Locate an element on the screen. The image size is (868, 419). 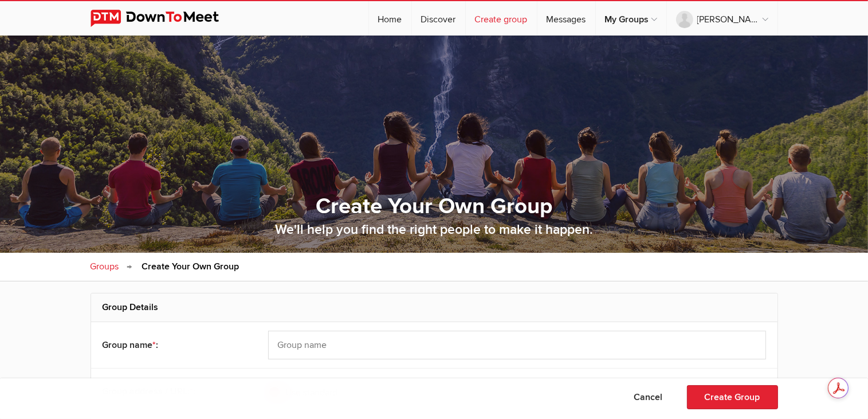
img: DownToMeet is located at coordinates (163, 19).